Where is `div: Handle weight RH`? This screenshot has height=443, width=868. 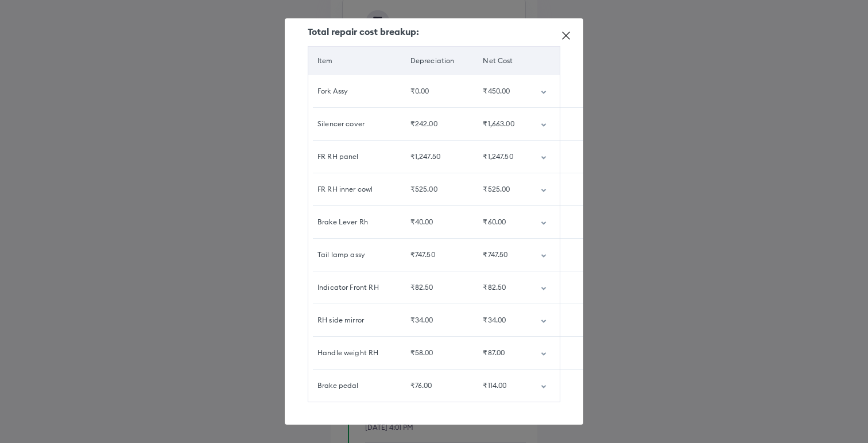 div: Handle weight RH is located at coordinates (355, 353).